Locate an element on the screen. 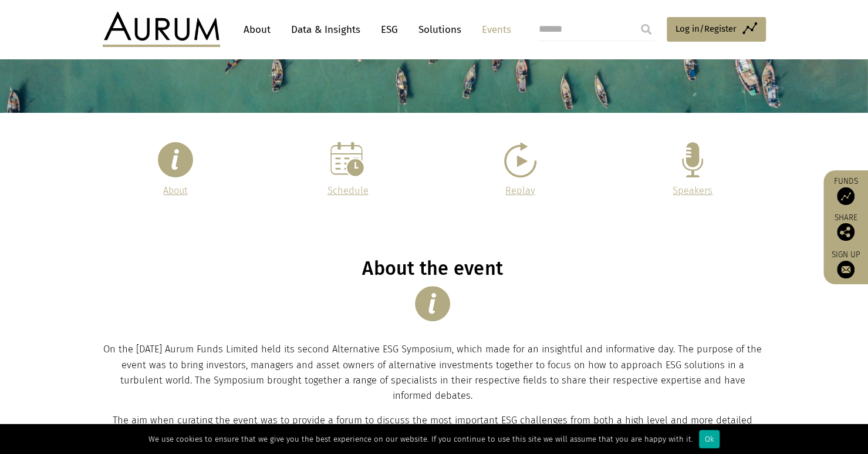 The width and height of the screenshot is (868, 454). a: Speakers is located at coordinates (693, 190).